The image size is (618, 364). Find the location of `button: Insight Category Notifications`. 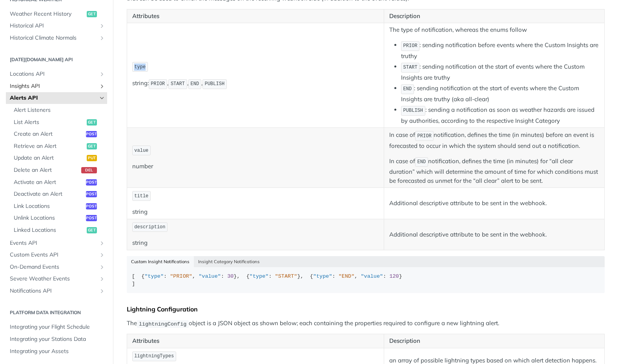

button: Insight Category Notifications is located at coordinates (229, 262).